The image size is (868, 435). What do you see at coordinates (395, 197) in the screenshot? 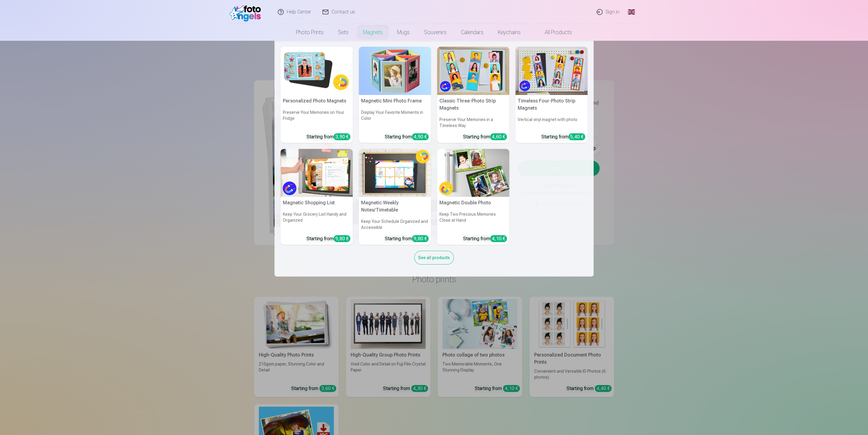
I see `a: Magnetic Weekly Notes/TimetableMagnetic Weekly Notes/TimetableKeep Your Schedule Organized and Ac...` at bounding box center [395, 197].